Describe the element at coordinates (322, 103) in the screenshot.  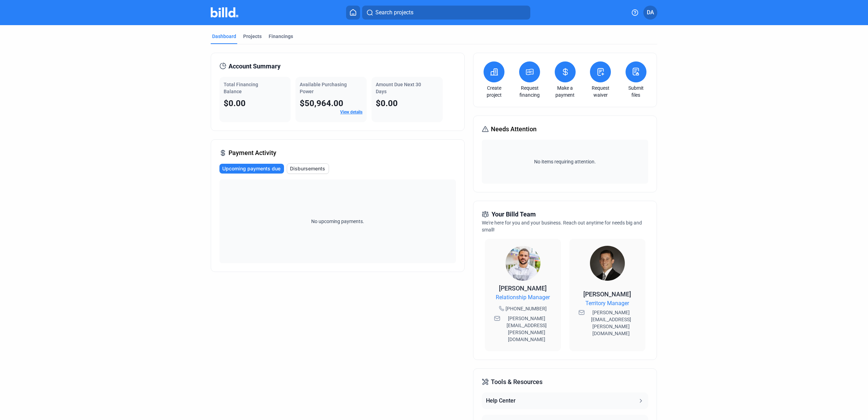
I see `span: $50,964.00` at that location.